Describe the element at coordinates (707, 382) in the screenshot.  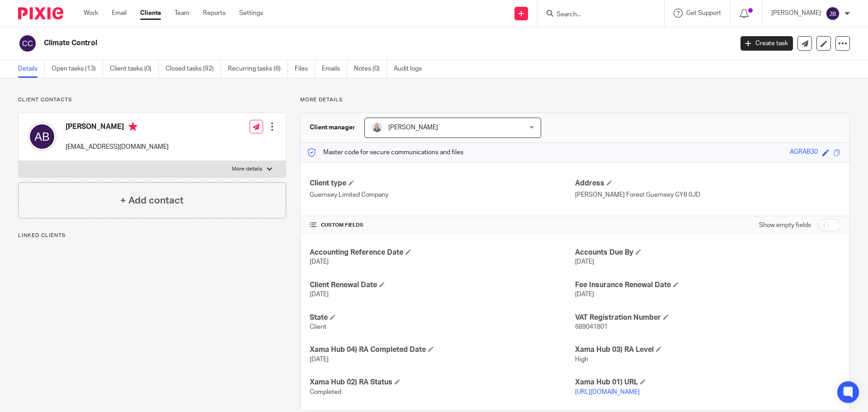
I see `h4: Xama Hub 01) URL` at that location.